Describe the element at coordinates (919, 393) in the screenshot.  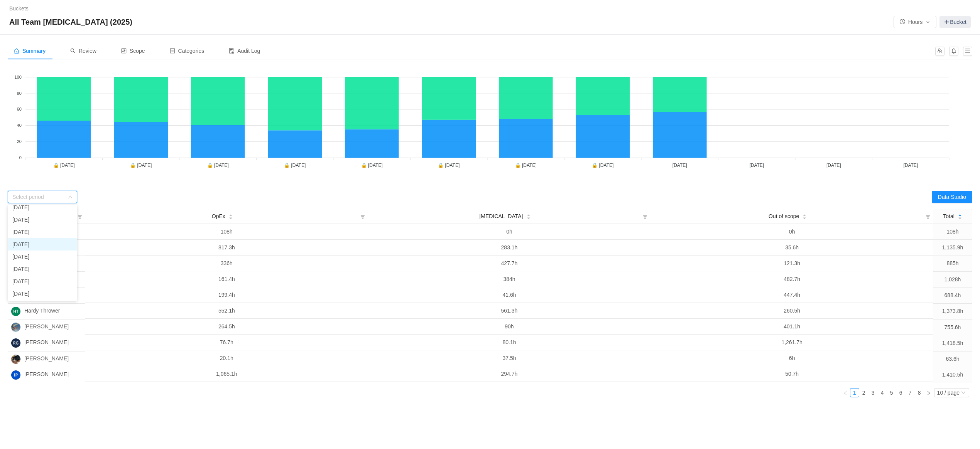
I see `a: 8` at that location.